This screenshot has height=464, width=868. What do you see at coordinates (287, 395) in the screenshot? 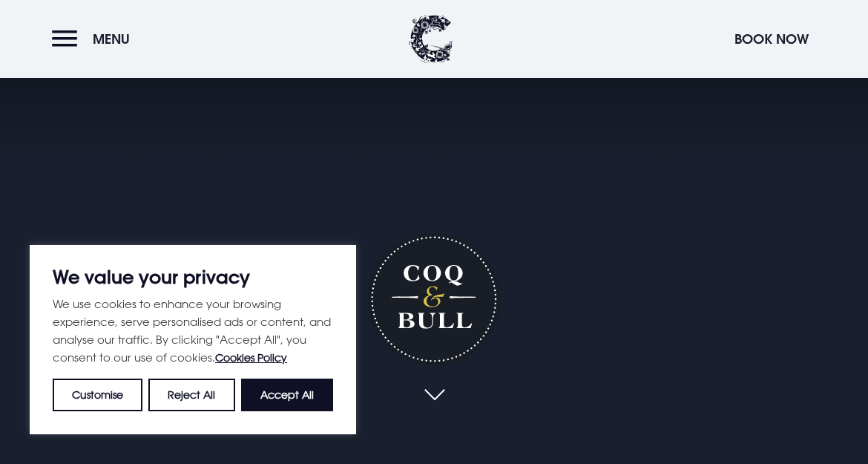
I see `button: Accept All` at bounding box center [287, 395].